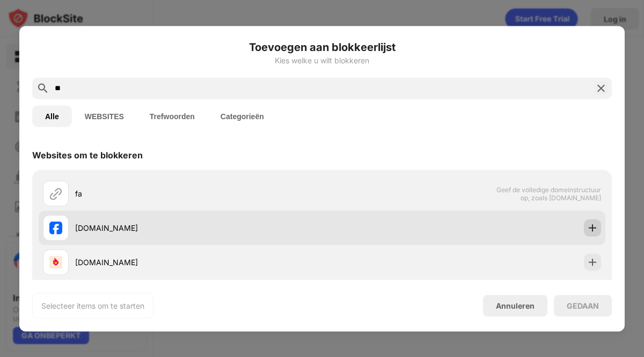  Describe the element at coordinates (322, 47) in the screenshot. I see `h6: Toevoegen aan blokkeerlijst` at that location.